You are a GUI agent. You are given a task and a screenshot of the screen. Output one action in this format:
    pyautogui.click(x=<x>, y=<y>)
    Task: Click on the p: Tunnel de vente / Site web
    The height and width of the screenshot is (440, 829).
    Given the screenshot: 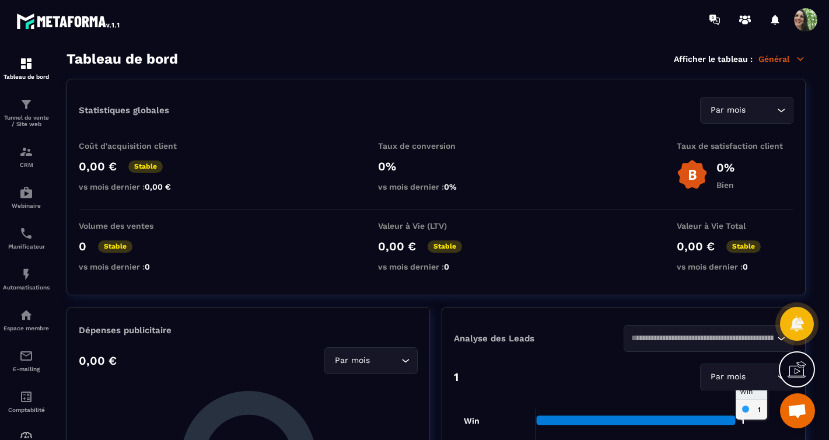 What is the action you would take?
    pyautogui.click(x=26, y=121)
    